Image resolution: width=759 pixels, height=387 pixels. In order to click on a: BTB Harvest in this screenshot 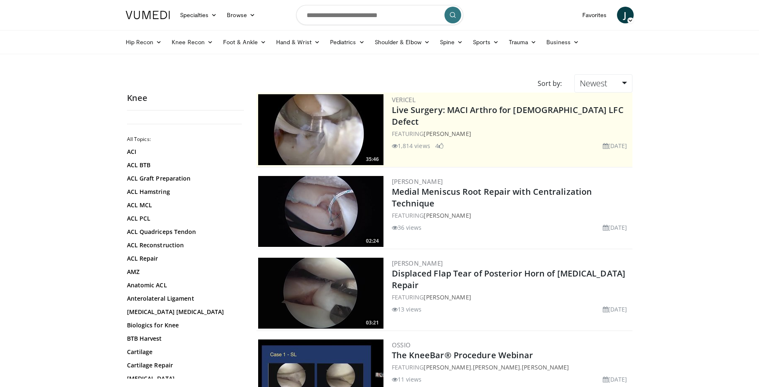, I will do `click(183, 339)`.